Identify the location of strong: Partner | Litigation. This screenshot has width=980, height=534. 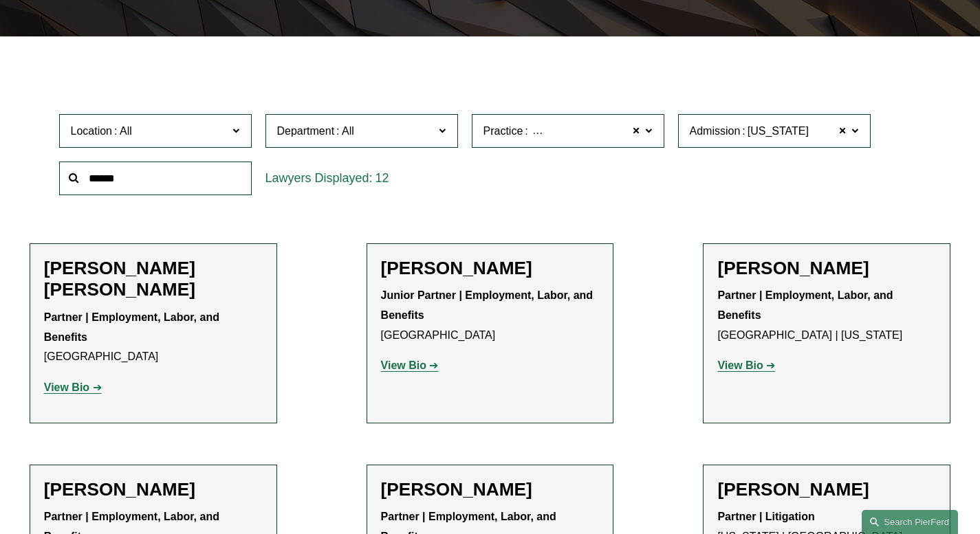
(765, 516).